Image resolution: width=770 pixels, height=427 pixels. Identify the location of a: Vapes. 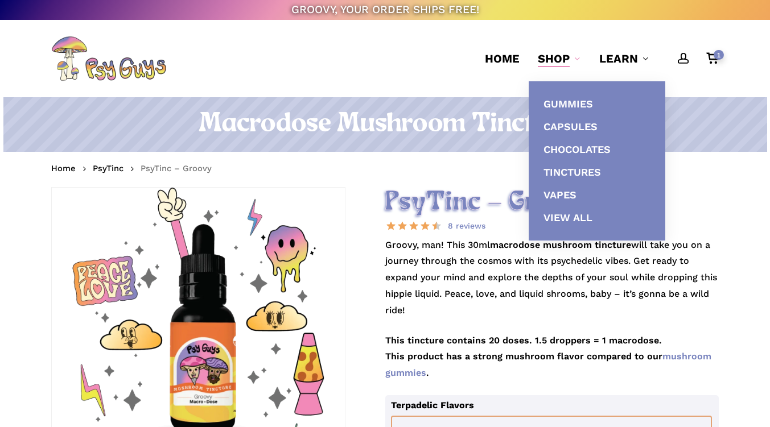
(597, 195).